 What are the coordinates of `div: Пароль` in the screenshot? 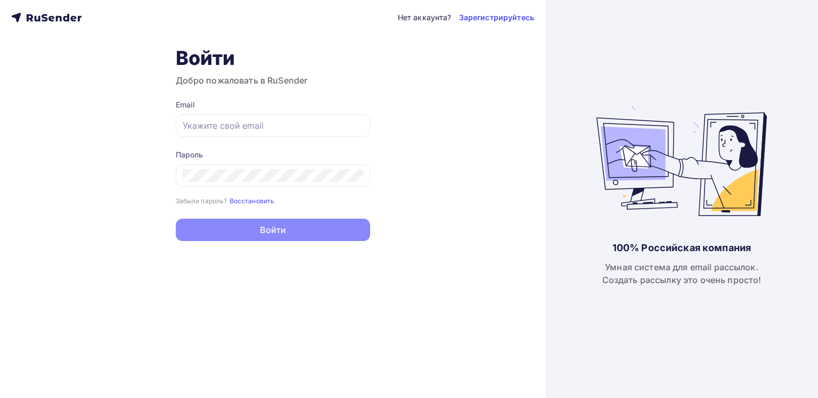 It's located at (273, 155).